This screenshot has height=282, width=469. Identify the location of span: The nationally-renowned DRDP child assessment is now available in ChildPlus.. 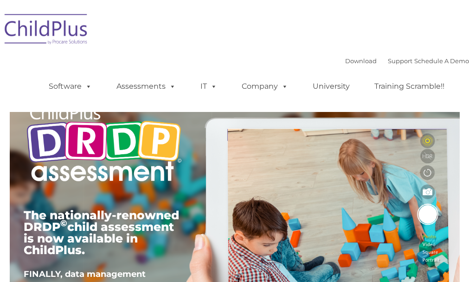
(101, 232).